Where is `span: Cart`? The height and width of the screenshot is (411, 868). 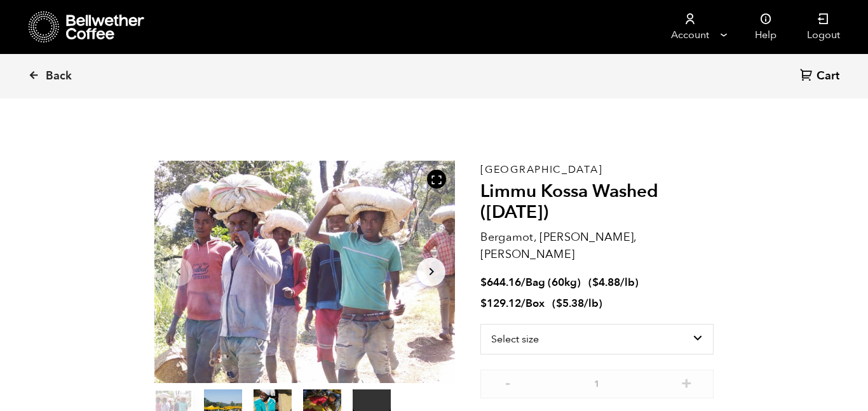 span: Cart is located at coordinates (828, 76).